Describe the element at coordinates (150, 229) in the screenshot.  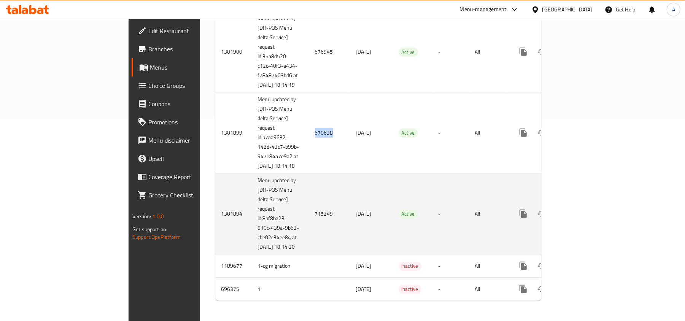
I see `span: Get support on:` at that location.